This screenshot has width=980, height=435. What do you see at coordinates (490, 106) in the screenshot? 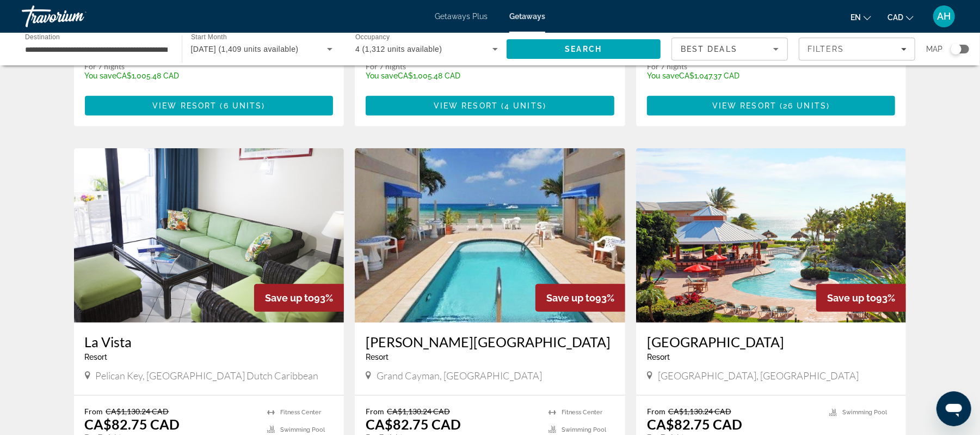
I see `button: View Resort(4 units)` at bounding box center [490, 106].